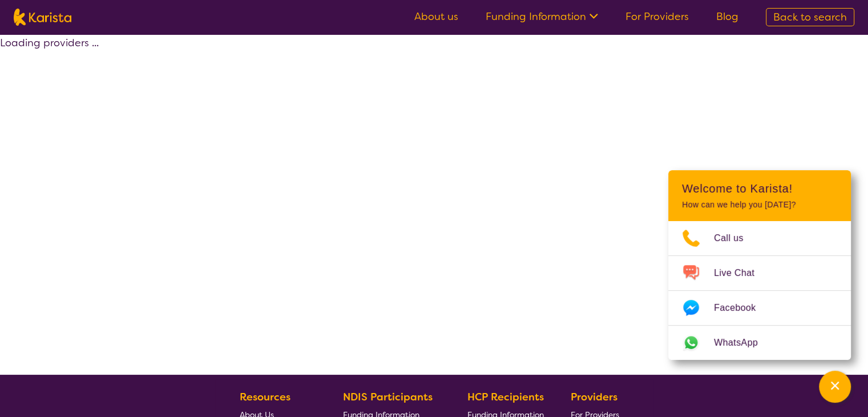 The width and height of the screenshot is (868, 417). I want to click on b: HCP Recipients, so click(506, 397).